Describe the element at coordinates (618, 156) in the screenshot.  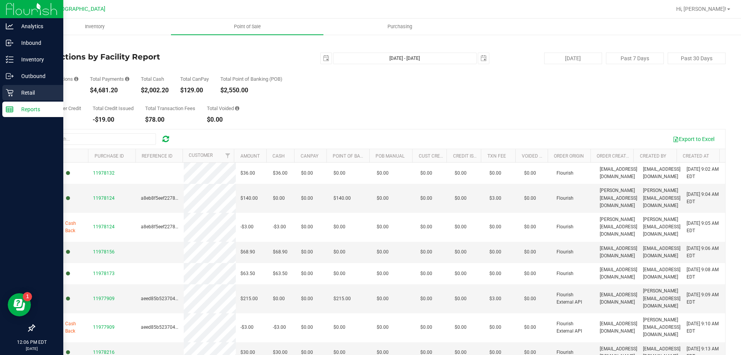
I see `a: Order Created By` at that location.